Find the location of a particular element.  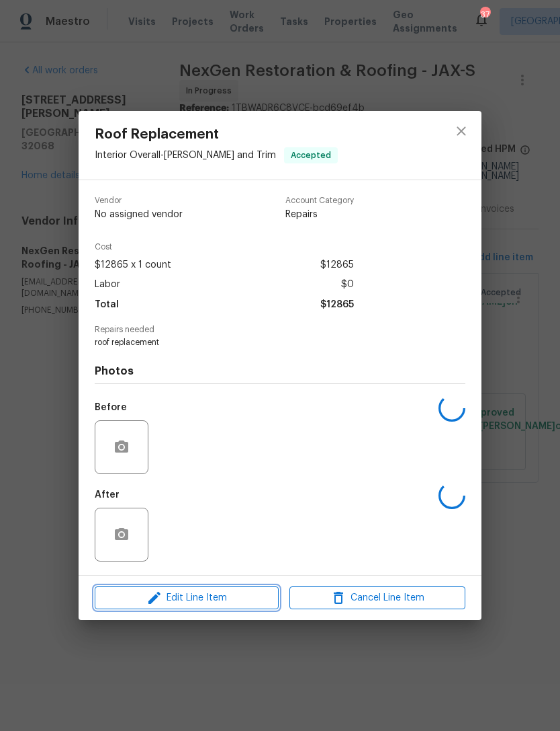

div: 37 is located at coordinates (485, 15).